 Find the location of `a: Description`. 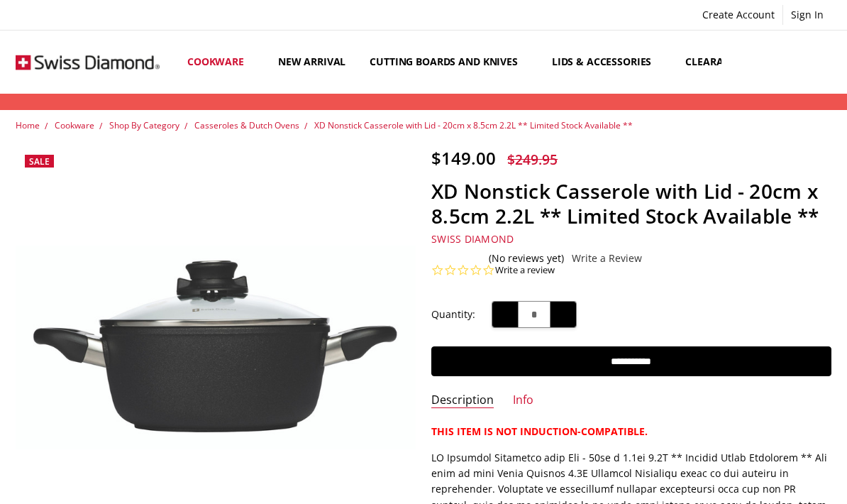

a: Description is located at coordinates (463, 400).